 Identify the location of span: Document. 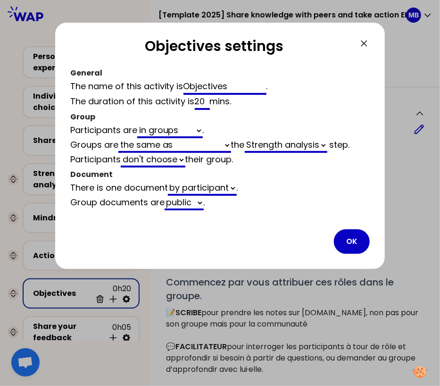
(91, 174).